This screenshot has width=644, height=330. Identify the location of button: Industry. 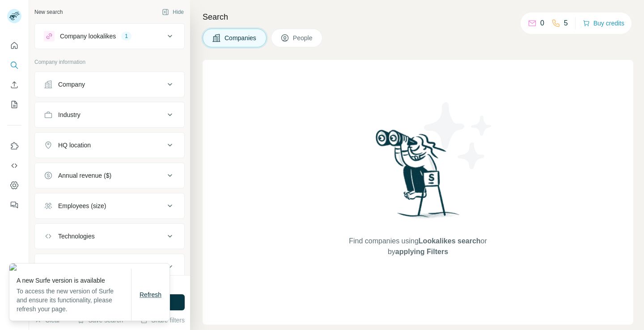
(110, 115).